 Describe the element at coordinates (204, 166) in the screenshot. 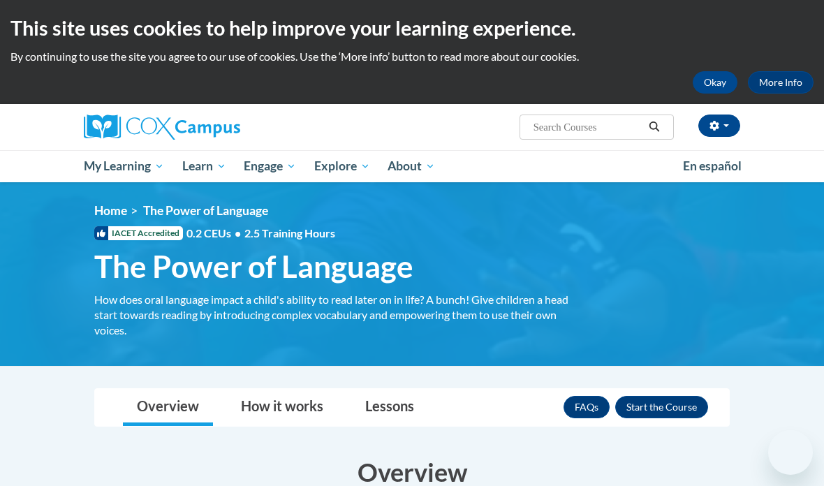

I see `a: Learn` at that location.